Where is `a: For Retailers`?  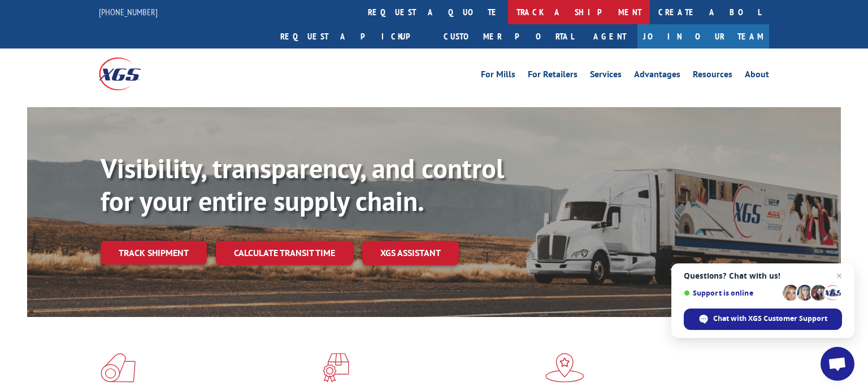 a: For Retailers is located at coordinates (553, 76).